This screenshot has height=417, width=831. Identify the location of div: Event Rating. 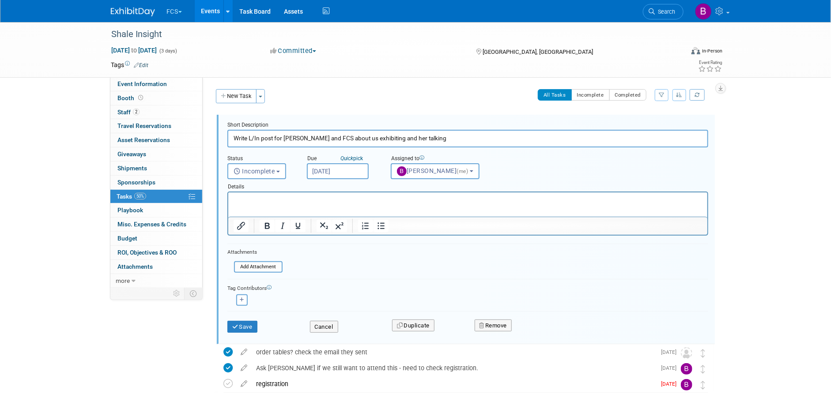
(710, 63).